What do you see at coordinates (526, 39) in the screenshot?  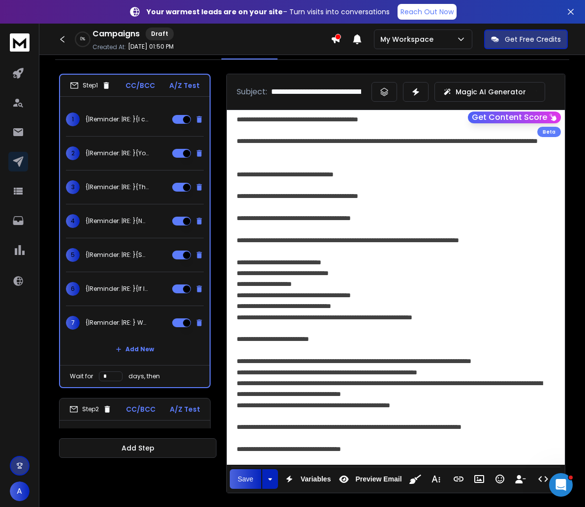 I see `button: Get Free Credits` at bounding box center [526, 39].